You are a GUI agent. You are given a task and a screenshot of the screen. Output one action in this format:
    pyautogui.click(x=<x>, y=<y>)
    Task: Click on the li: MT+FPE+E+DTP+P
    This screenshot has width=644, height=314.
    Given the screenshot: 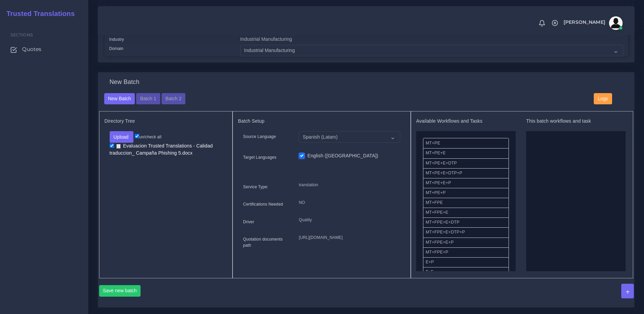 What is the action you would take?
    pyautogui.click(x=466, y=232)
    